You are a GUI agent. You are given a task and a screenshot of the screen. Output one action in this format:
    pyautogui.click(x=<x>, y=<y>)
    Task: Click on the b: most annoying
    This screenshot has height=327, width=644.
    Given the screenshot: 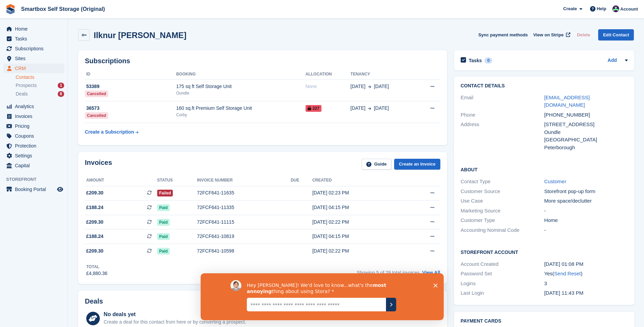 What is the action you would take?
    pyautogui.click(x=116, y=15)
    